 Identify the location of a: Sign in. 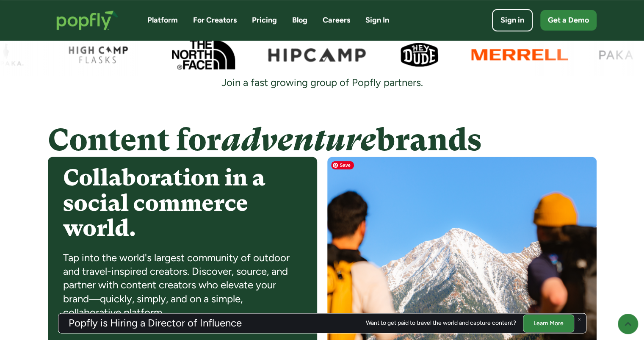
(512, 20).